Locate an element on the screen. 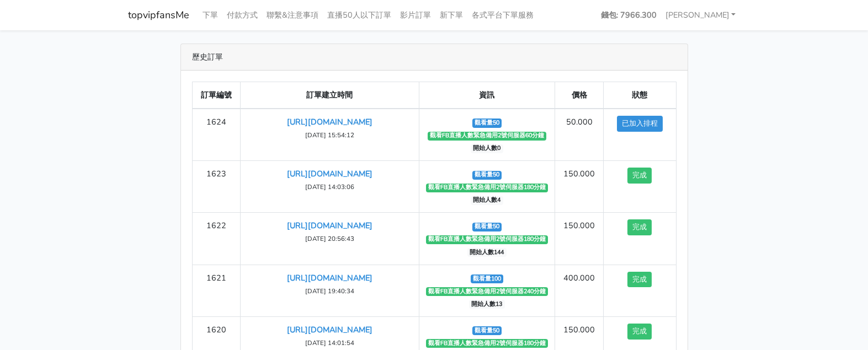 The height and width of the screenshot is (350, 868). td: 1621 is located at coordinates (216, 291).